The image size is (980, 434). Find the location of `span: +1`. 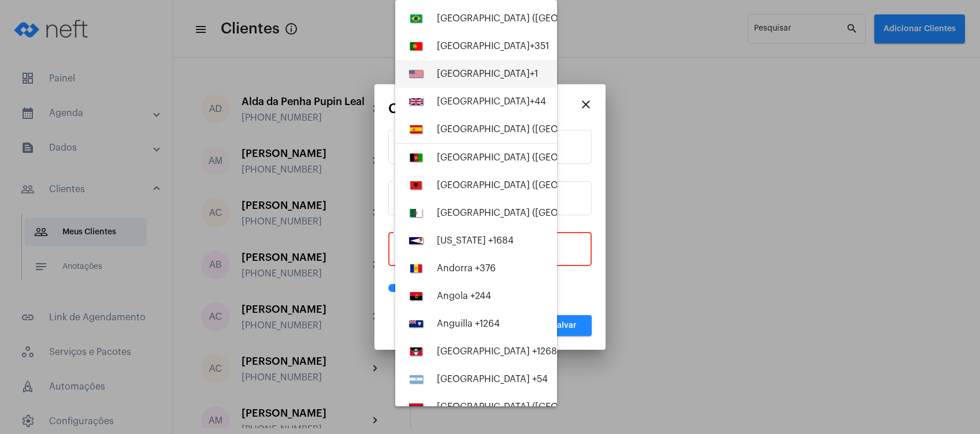

span: +1 is located at coordinates (534, 74).